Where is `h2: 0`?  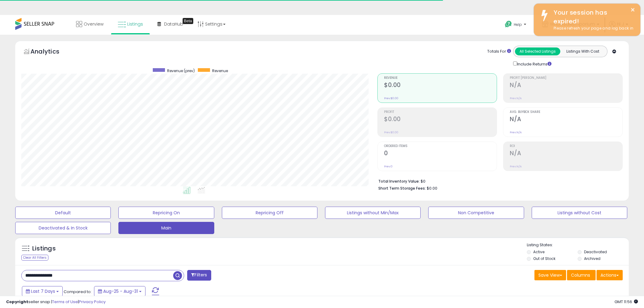
h2: 0 is located at coordinates (440, 154).